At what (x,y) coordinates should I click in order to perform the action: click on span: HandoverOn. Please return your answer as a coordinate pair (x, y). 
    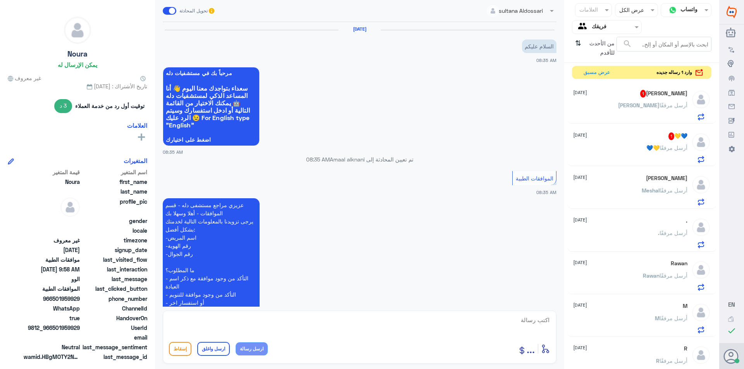
    Looking at the image, I should click on (114, 318).